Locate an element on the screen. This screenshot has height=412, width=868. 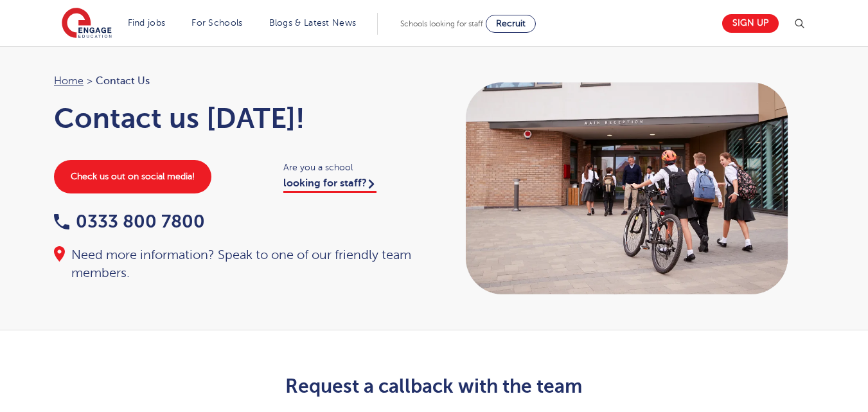
nav: breadcrumb is located at coordinates (238, 81).